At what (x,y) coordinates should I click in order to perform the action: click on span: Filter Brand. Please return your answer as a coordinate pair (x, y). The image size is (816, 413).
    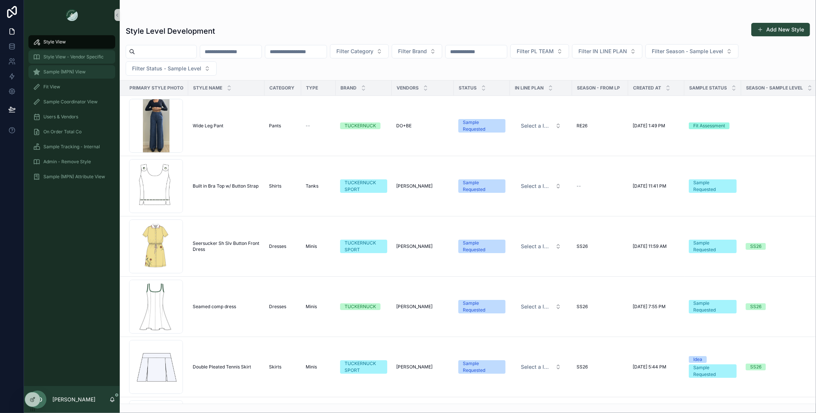
    Looking at the image, I should click on (412, 51).